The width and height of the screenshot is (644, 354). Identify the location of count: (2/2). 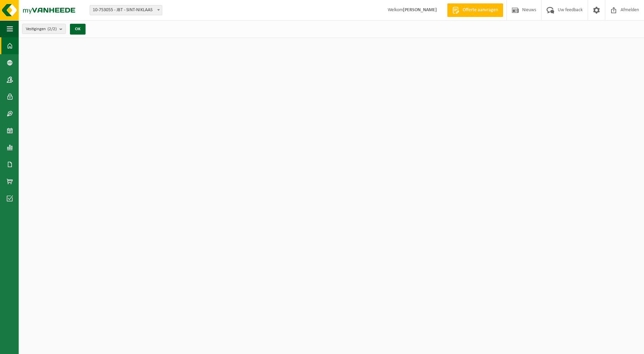
(52, 29).